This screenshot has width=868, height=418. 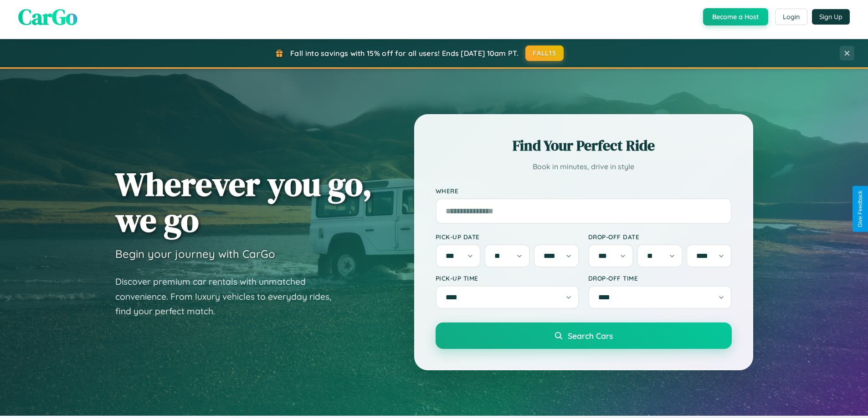 What do you see at coordinates (660, 278) in the screenshot?
I see `label: Drop-off Time` at bounding box center [660, 278].